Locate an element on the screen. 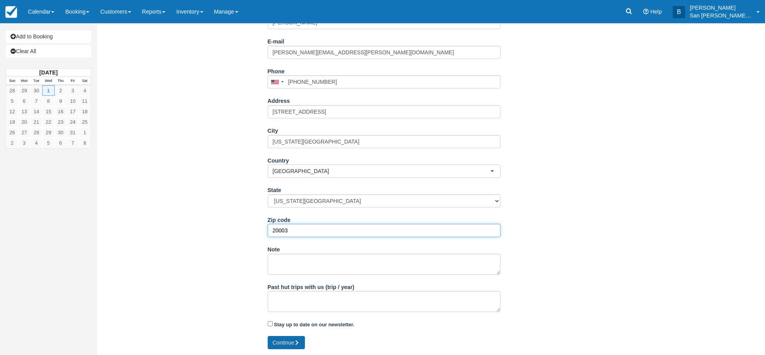 The width and height of the screenshot is (765, 355). img: checkfront-main-nav-mini-logo.png is located at coordinates (11, 12).